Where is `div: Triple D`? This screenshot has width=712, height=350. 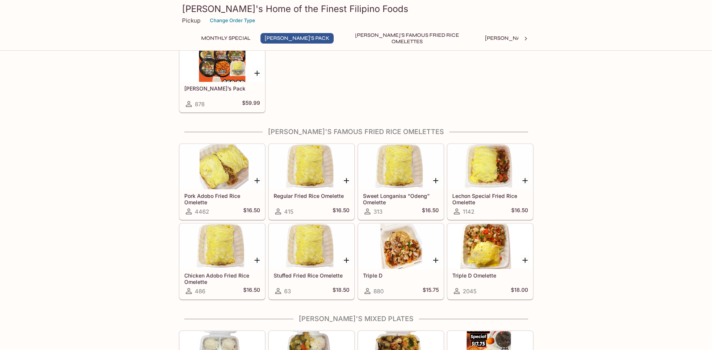 div: Triple D is located at coordinates (401, 246).